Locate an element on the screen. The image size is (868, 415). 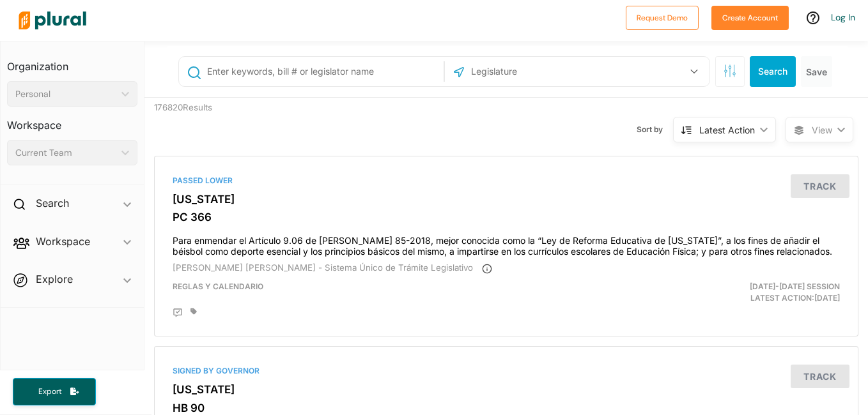
h3: Workspace is located at coordinates (72, 121).